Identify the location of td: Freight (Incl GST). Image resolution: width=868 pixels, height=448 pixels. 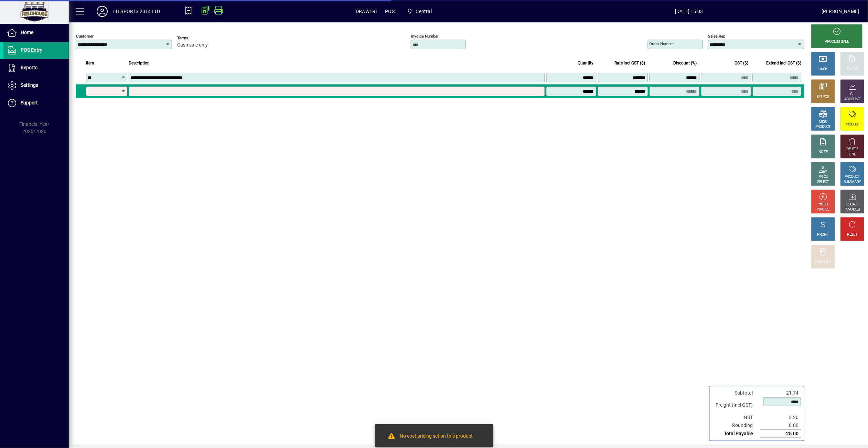
(736, 405).